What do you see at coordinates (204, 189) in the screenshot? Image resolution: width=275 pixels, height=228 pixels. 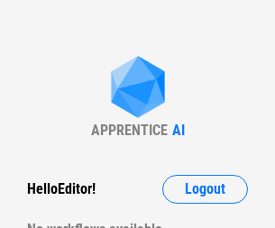 I see `button: Logout` at bounding box center [204, 189].